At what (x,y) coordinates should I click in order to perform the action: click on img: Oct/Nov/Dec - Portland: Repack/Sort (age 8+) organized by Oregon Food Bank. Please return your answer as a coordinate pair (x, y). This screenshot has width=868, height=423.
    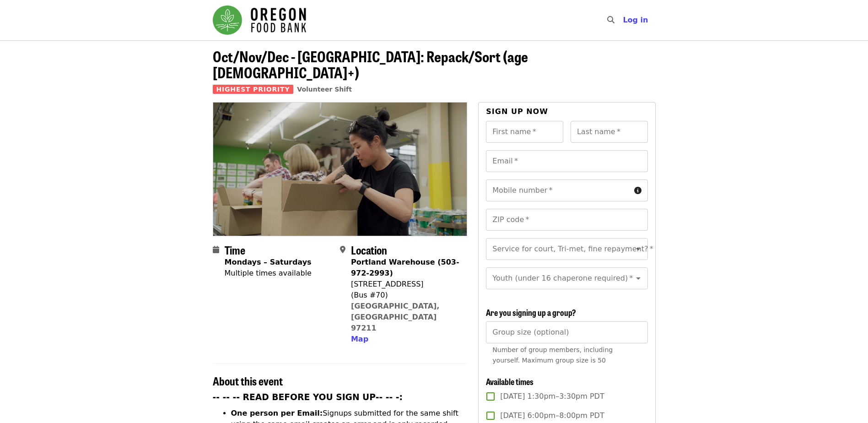
    Looking at the image, I should click on (340, 169).